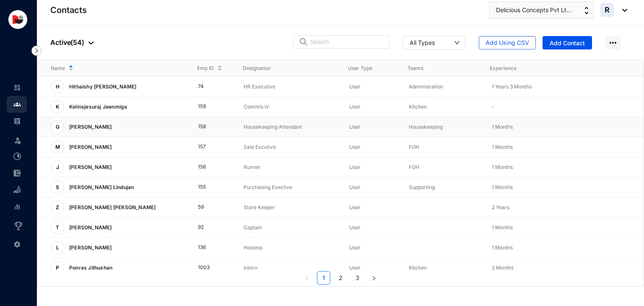  Describe the element at coordinates (57, 107) in the screenshot. I see `span: K` at that location.